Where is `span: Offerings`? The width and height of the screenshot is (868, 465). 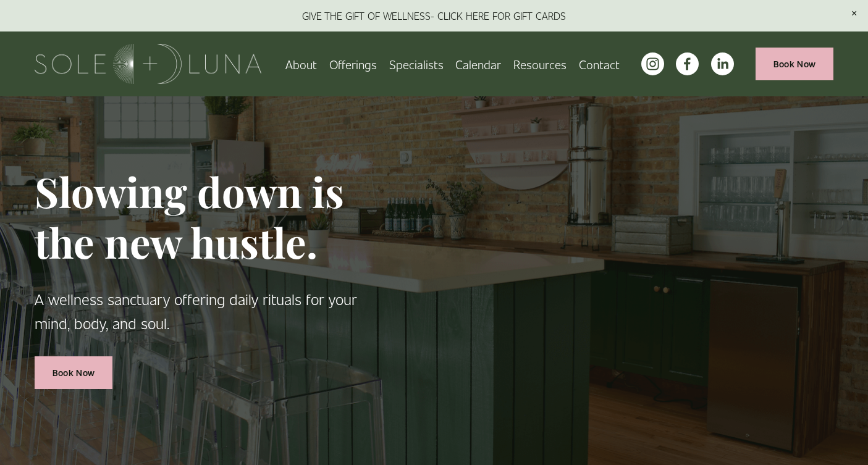
span: Offerings is located at coordinates (353, 64).